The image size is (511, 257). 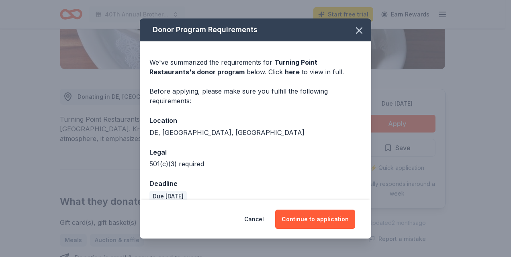 I want to click on a: here, so click(x=292, y=72).